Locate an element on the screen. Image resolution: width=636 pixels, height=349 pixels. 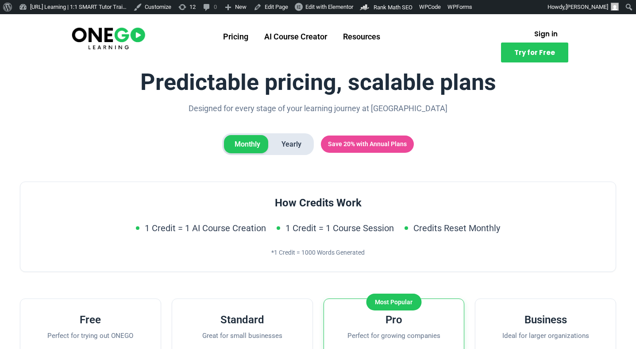
span: Monthly is located at coordinates (247, 144).